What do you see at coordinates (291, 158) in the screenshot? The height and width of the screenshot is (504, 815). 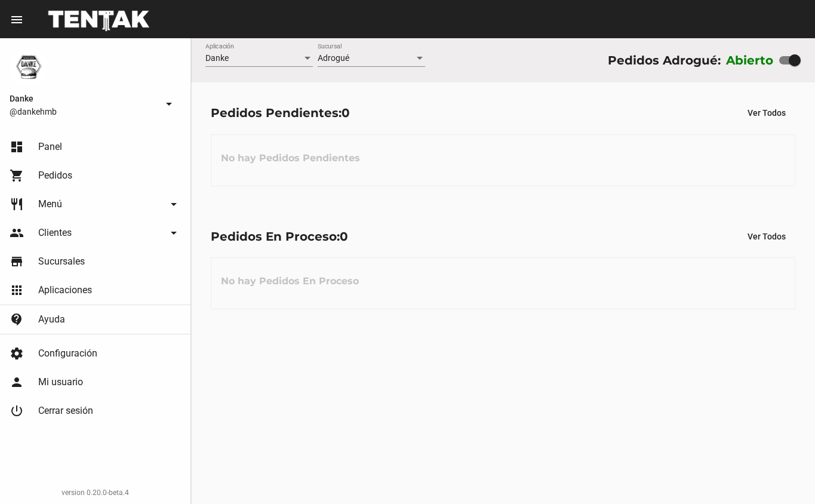 I see `h3: No hay Pedidos Pendientes` at bounding box center [291, 158].